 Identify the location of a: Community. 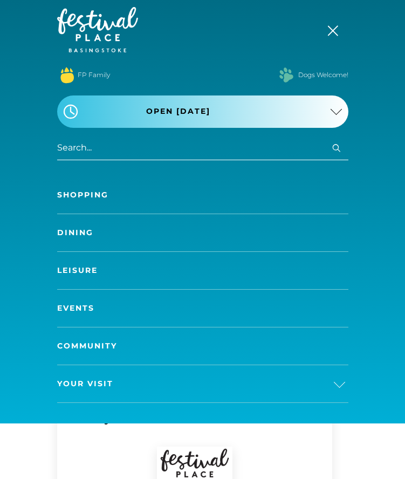
(203, 346).